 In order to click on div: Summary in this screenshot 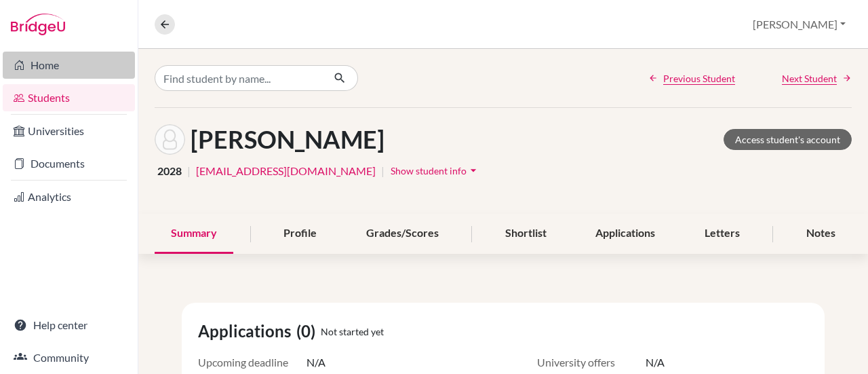, I will do `click(194, 233)`.